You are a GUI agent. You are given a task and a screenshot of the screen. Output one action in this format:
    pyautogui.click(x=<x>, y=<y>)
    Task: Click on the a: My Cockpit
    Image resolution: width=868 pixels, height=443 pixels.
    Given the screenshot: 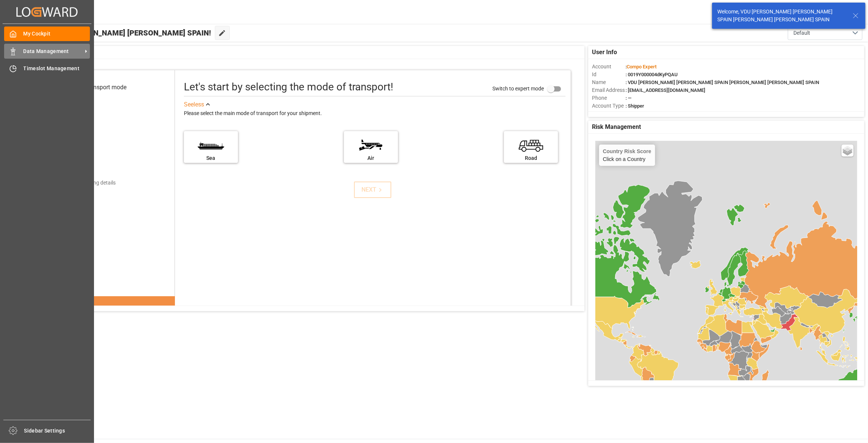 What is the action you would take?
    pyautogui.click(x=47, y=33)
    